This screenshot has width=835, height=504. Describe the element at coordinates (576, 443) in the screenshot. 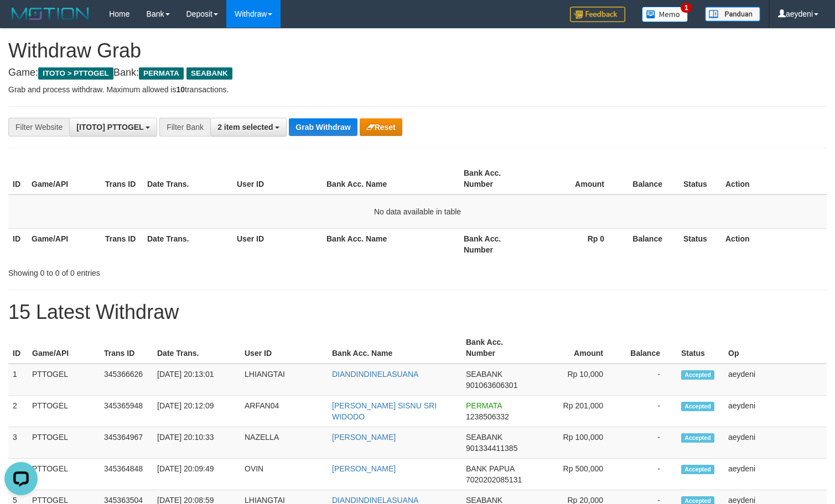

I see `td: Rp 100,000` at that location.